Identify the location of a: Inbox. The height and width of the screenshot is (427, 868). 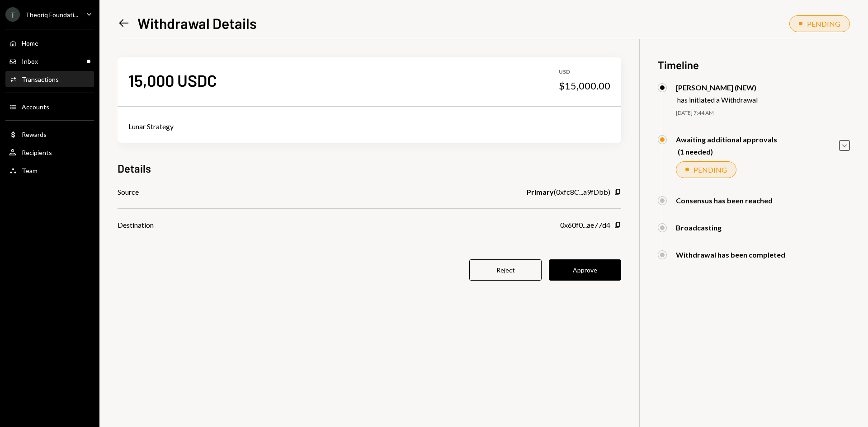
(49, 61).